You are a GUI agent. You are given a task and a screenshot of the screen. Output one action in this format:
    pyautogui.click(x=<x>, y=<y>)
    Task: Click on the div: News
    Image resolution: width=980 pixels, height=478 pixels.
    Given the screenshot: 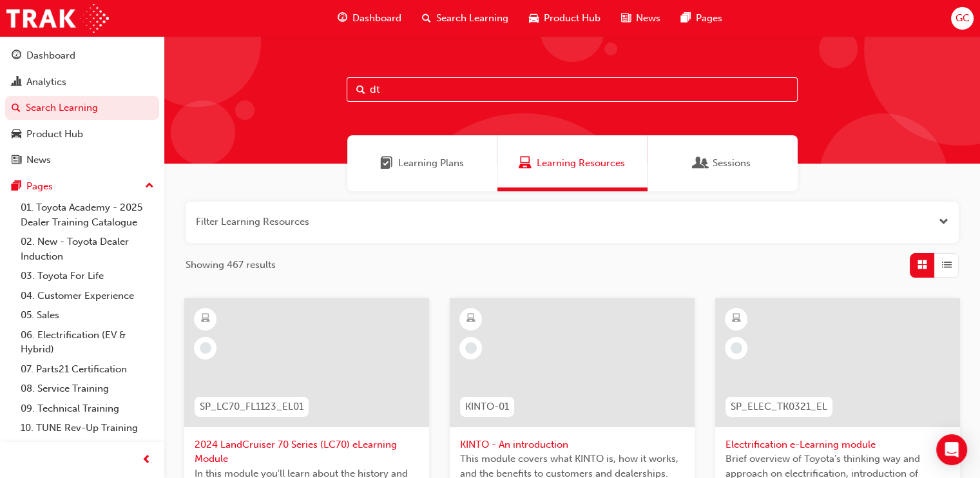 What is the action you would take?
    pyautogui.click(x=39, y=160)
    